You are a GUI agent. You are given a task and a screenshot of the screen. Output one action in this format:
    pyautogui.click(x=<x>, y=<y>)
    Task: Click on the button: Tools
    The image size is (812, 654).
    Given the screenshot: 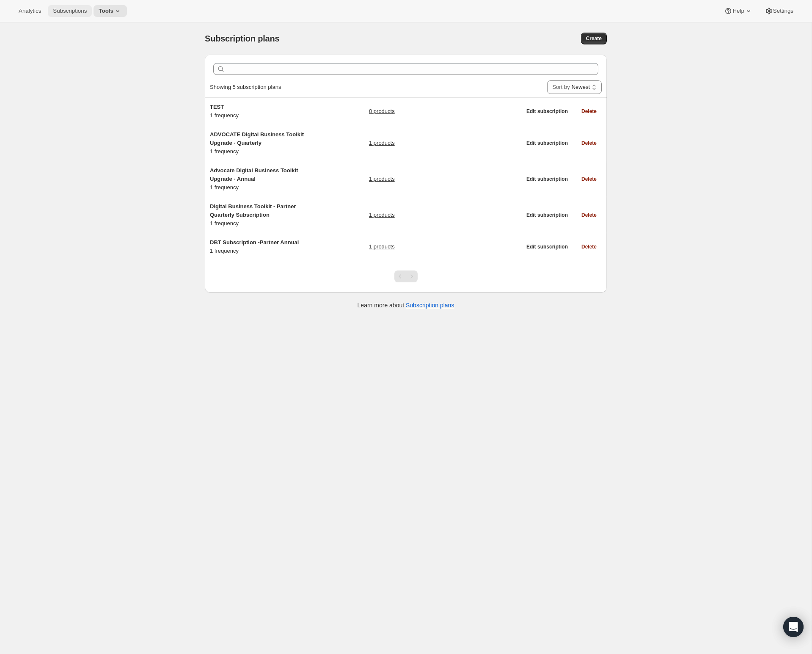 What is the action you would take?
    pyautogui.click(x=110, y=11)
    